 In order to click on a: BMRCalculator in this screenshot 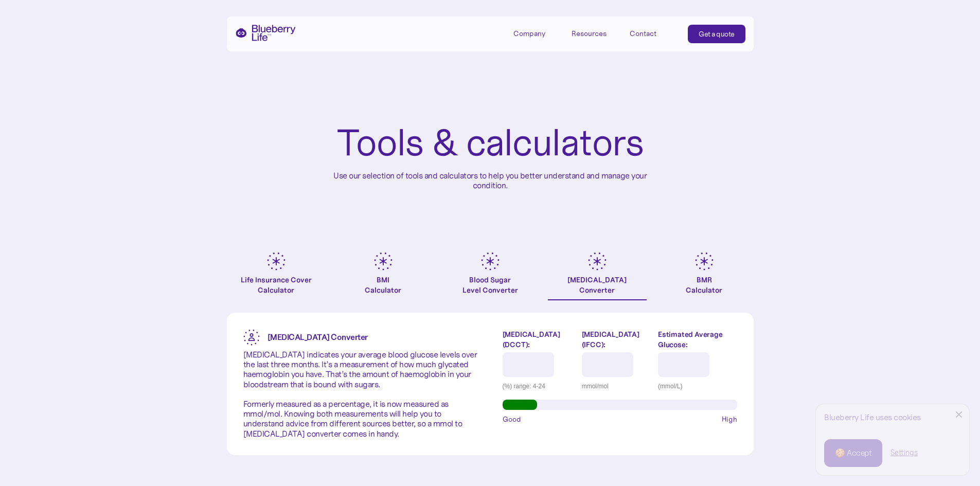, I will do `click(704, 276)`.